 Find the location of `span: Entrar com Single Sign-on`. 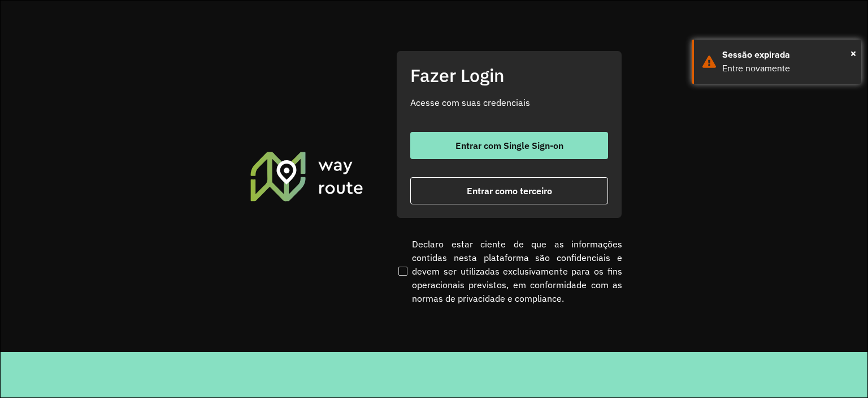

span: Entrar com Single Sign-on is located at coordinates (509, 145).